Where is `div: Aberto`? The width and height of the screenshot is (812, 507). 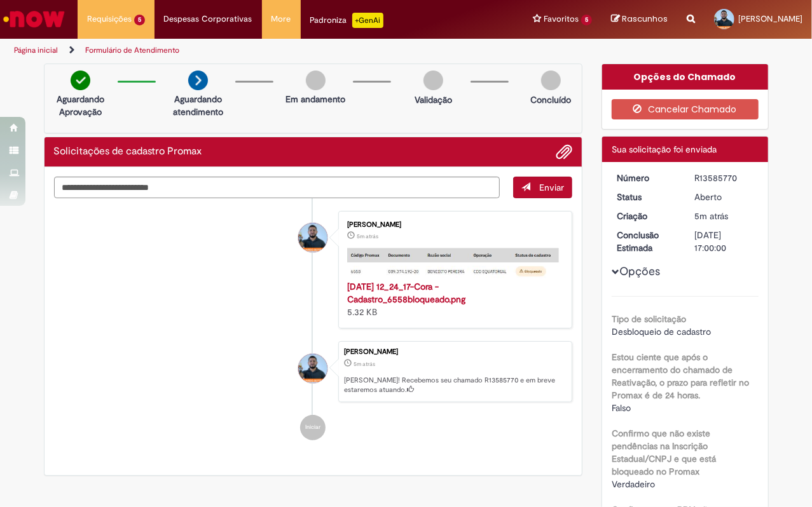 div: Aberto is located at coordinates (724, 197).